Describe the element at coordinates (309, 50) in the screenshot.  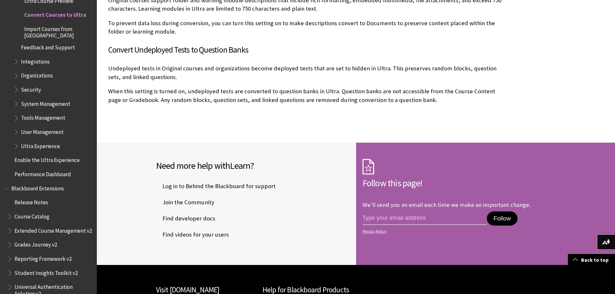
I see `h3: Convert Undeployed Tests to Question Banks` at that location.